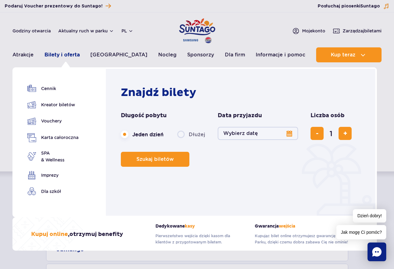 This screenshot has width=394, height=269. I want to click on p: Kupując bilet online otrzymujesz gwarancję wejścia do Parku, dzięki czemu dobra zabawa Cię nie om..., so click(306, 239).